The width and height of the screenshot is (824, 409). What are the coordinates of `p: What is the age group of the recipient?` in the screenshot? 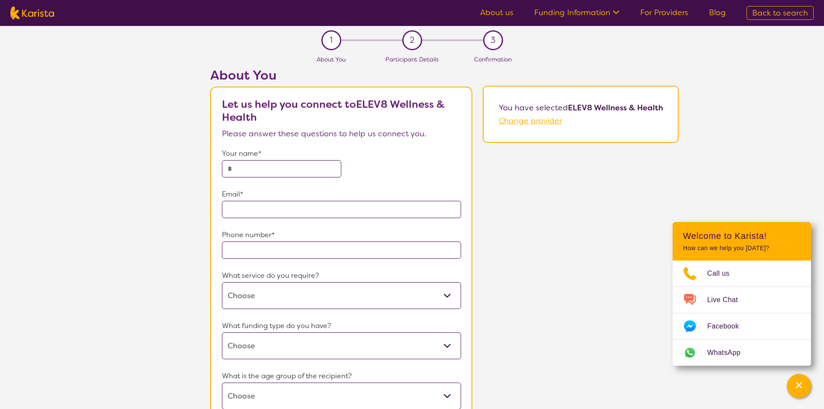 It's located at (342, 376).